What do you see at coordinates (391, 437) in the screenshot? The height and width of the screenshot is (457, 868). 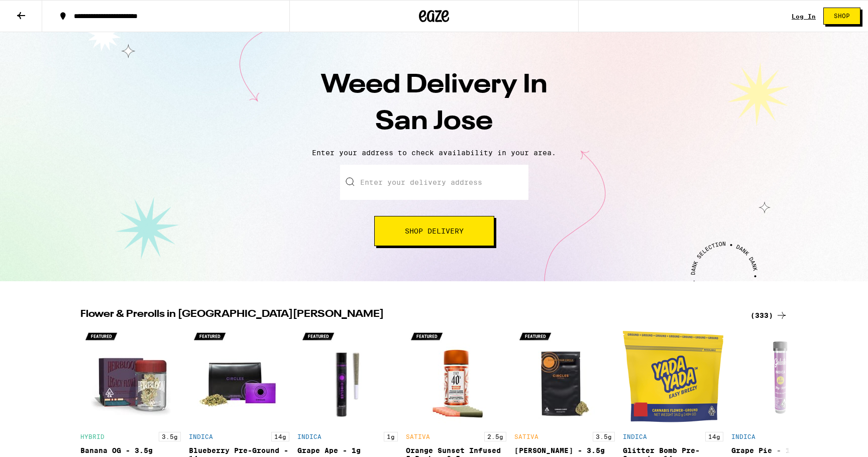 I see `p: 1g` at bounding box center [391, 437].